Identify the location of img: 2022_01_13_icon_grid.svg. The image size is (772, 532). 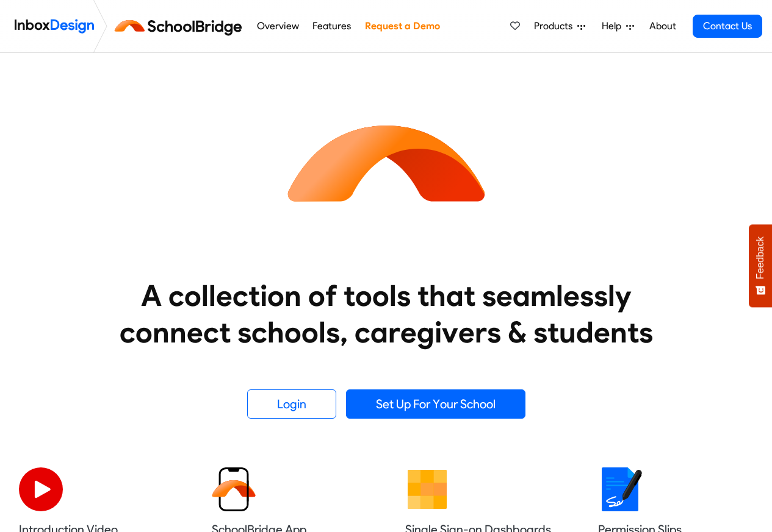
(427, 490).